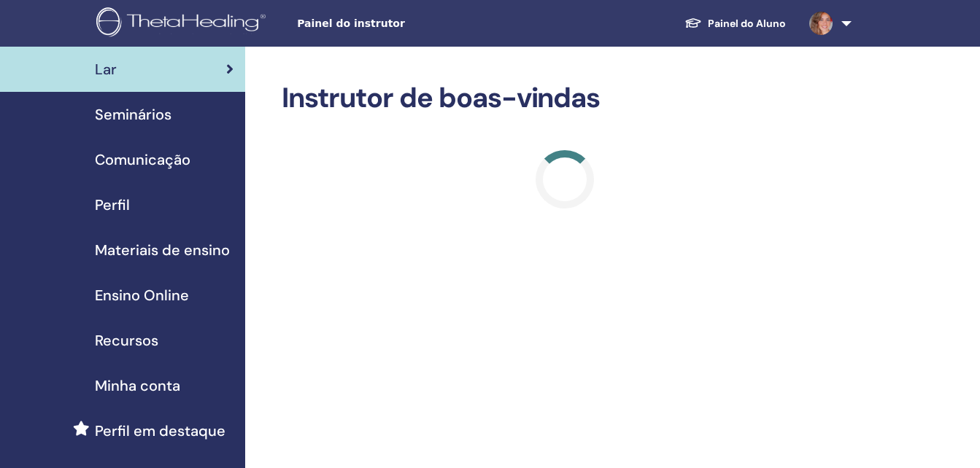 The height and width of the screenshot is (468, 980). What do you see at coordinates (821, 24) in the screenshot?
I see `img: default.jpg` at bounding box center [821, 24].